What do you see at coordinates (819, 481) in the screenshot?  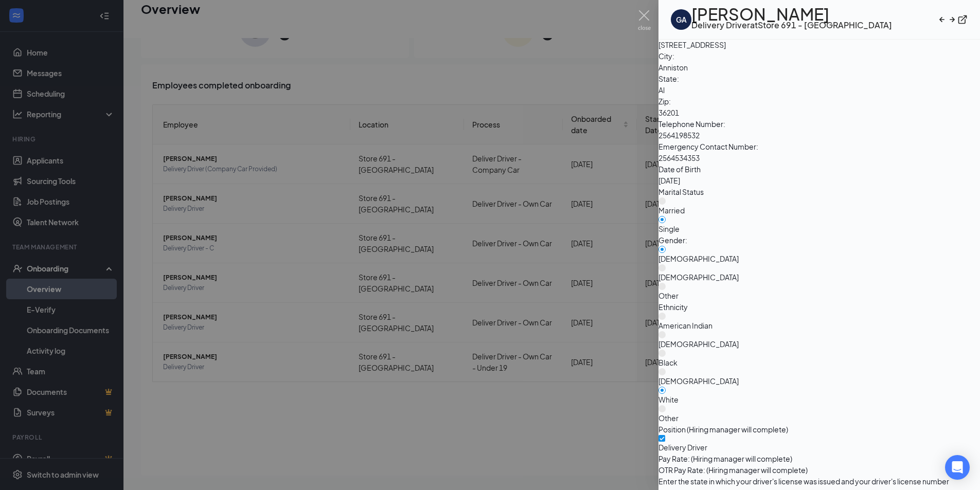 I see `span: Enter the state in which your driver's license was issued and your driver's license number` at bounding box center [819, 481].